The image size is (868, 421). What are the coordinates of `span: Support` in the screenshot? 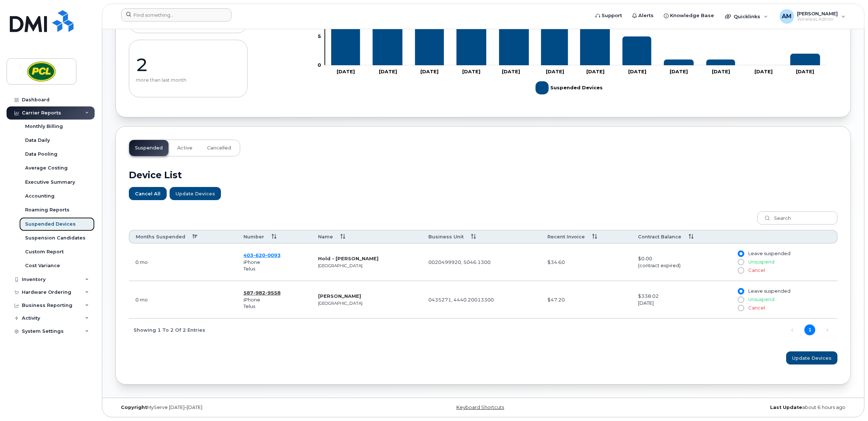 It's located at (612, 15).